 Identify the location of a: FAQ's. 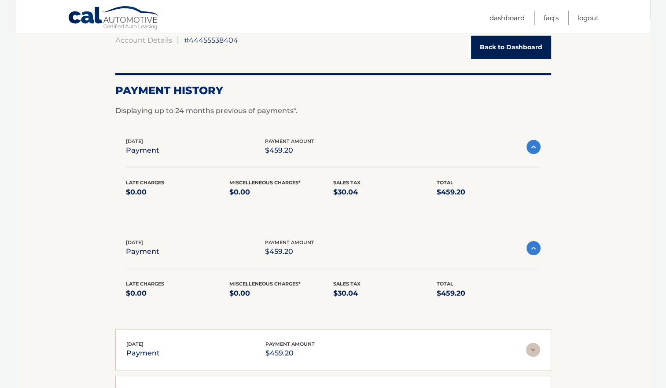
(551, 18).